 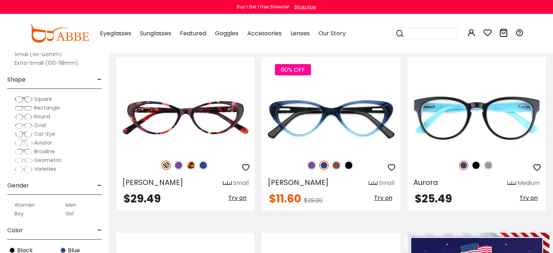 I want to click on span: Square, so click(x=43, y=99).